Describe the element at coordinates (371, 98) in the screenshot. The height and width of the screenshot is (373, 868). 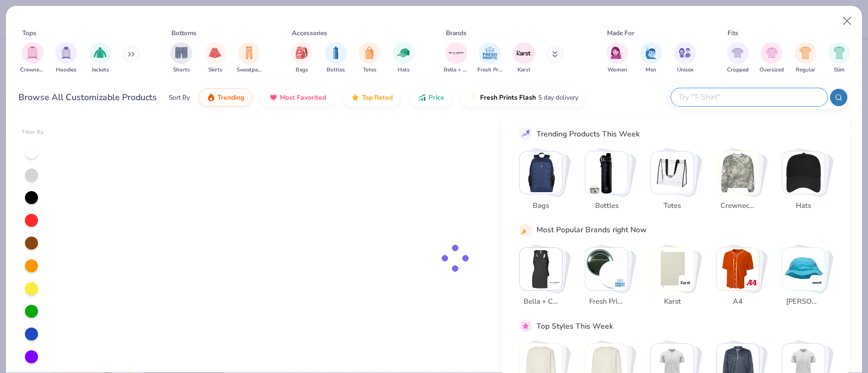
I see `button: Top Rated` at that location.